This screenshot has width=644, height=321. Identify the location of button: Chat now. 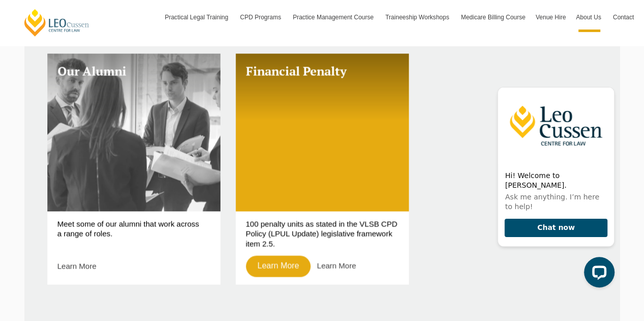
(67, 149).